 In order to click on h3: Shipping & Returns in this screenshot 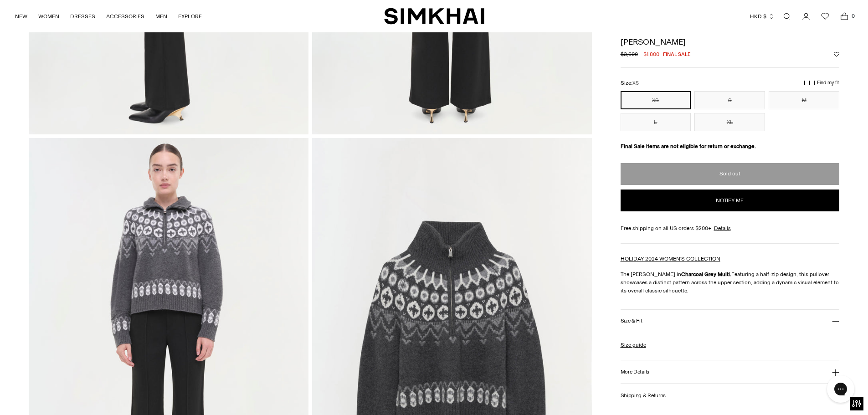, I will do `click(644, 396)`.